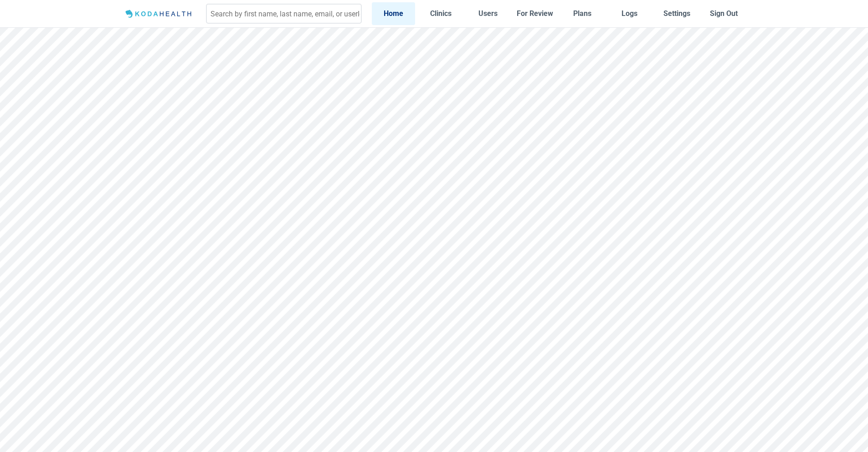 This screenshot has width=868, height=452. I want to click on img: Logo, so click(159, 14).